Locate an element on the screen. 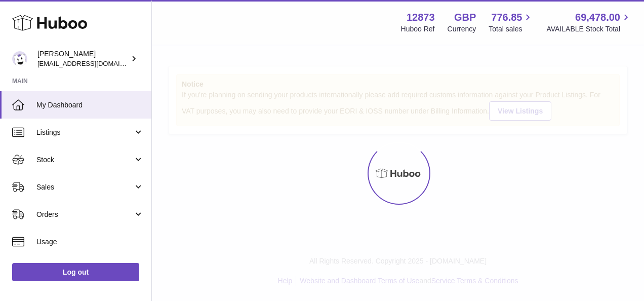 The image size is (644, 301). span: Orders is located at coordinates (85, 214).